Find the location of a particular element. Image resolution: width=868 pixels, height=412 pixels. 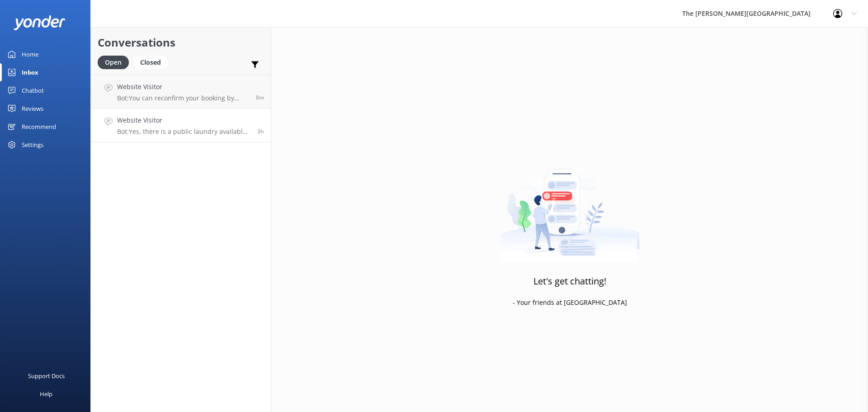

div: Help is located at coordinates (46, 394).